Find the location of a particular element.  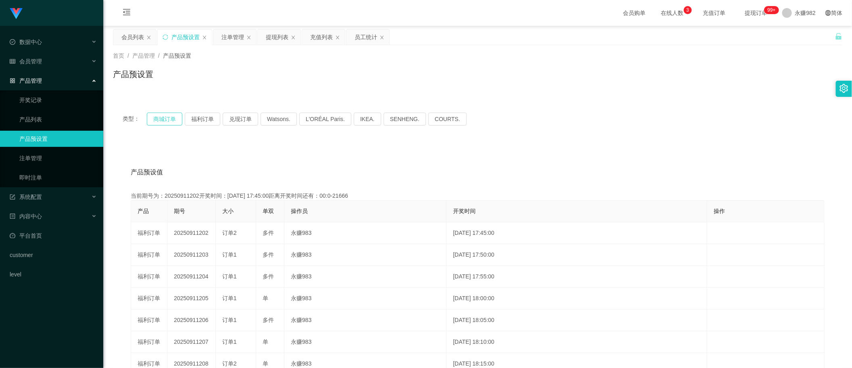

button: COURTS. is located at coordinates (448, 119).